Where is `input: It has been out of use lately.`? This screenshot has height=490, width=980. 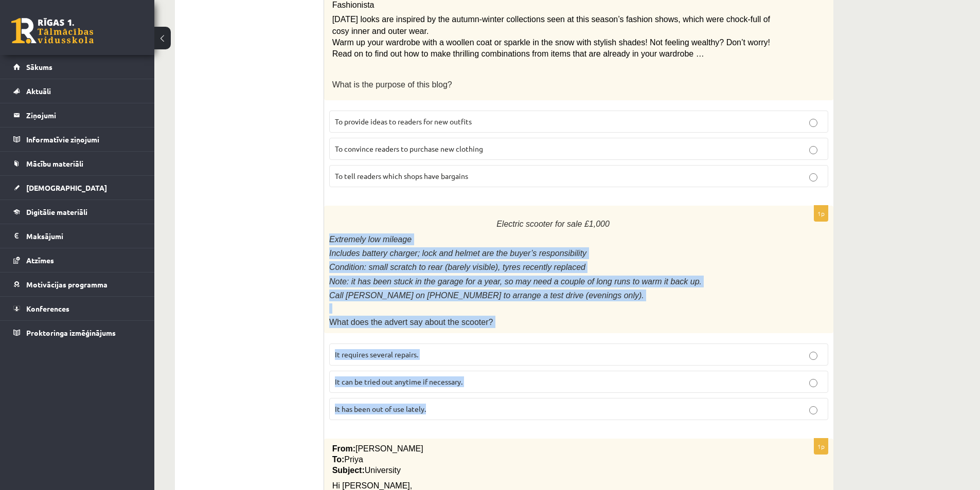
input: It has been out of use lately. is located at coordinates (814, 410).